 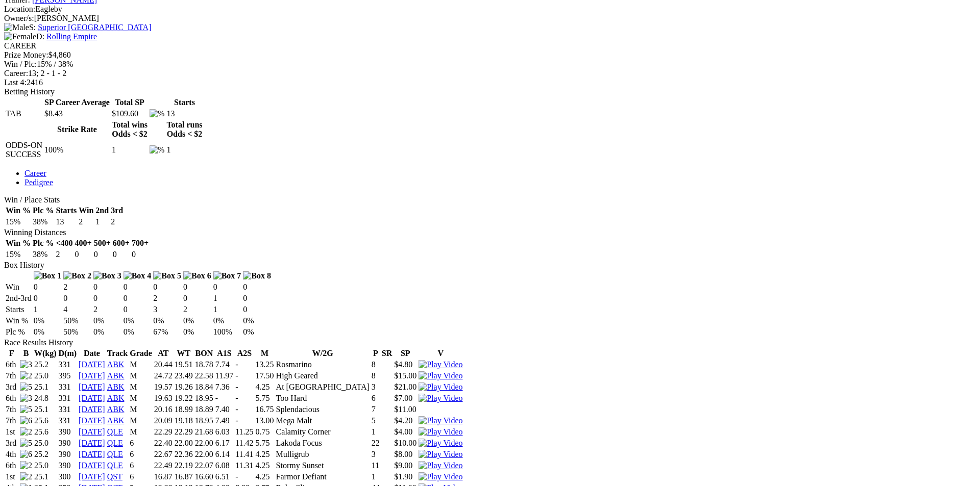 What do you see at coordinates (265, 365) in the screenshot?
I see `td: 13.25` at bounding box center [265, 365].